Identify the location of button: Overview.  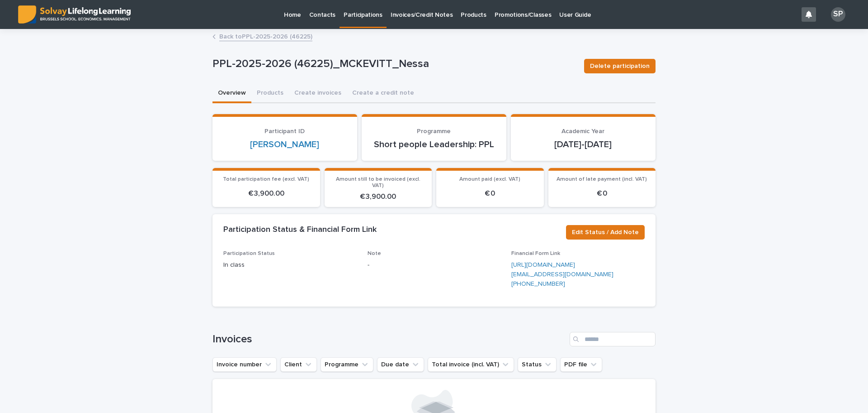
(232, 94).